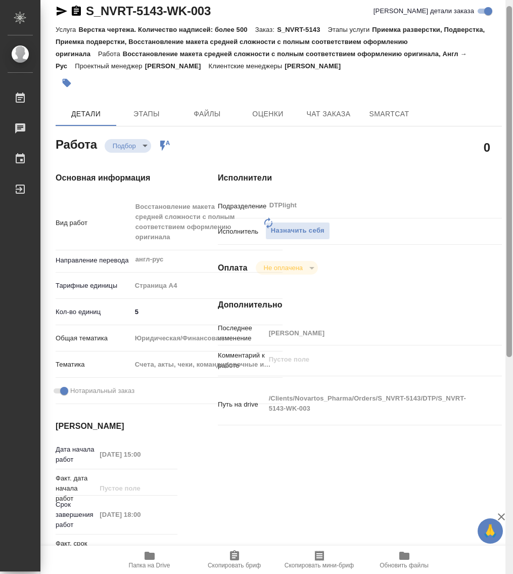 The image size is (513, 574). Describe the element at coordinates (360, 305) in the screenshot. I see `h4: Дополнительно` at that location.